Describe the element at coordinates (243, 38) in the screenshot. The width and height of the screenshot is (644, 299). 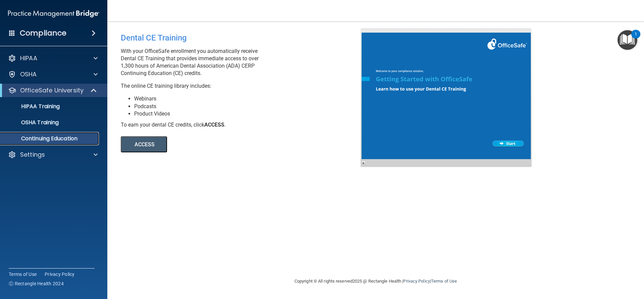
I see `div: Dental CE Training` at that location.